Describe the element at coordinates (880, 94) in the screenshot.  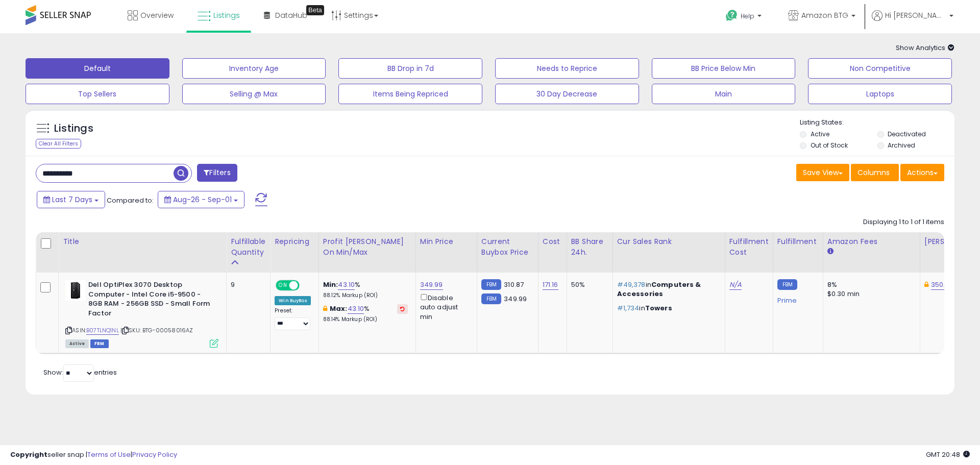
I see `button: Laptops` at that location.